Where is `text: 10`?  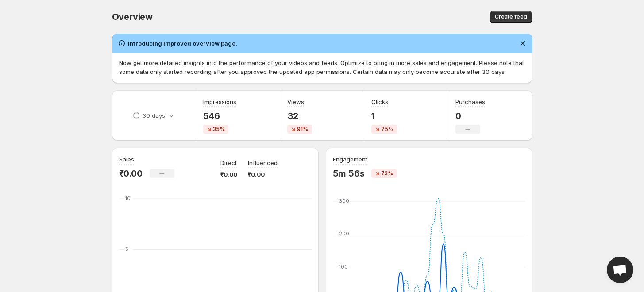
text: 10 is located at coordinates (128, 198).